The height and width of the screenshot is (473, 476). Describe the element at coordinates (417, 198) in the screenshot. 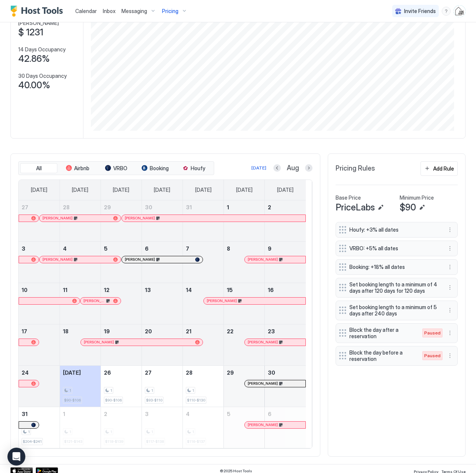

I see `span: Minimum Price` at that location.